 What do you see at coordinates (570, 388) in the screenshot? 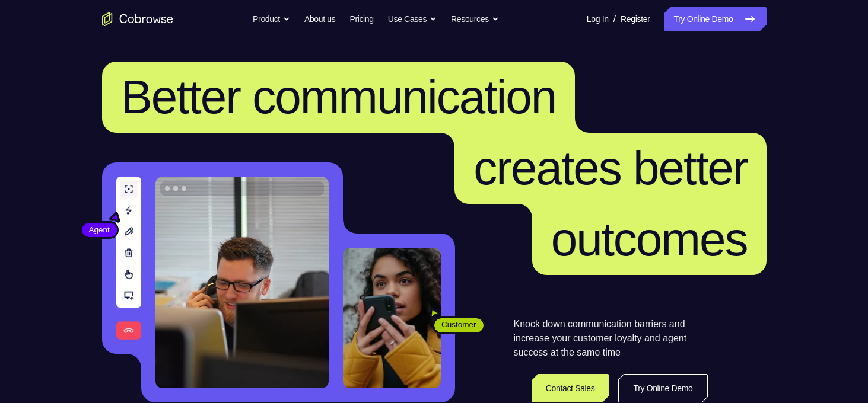
I see `a: Contact Sales` at bounding box center [570, 388].